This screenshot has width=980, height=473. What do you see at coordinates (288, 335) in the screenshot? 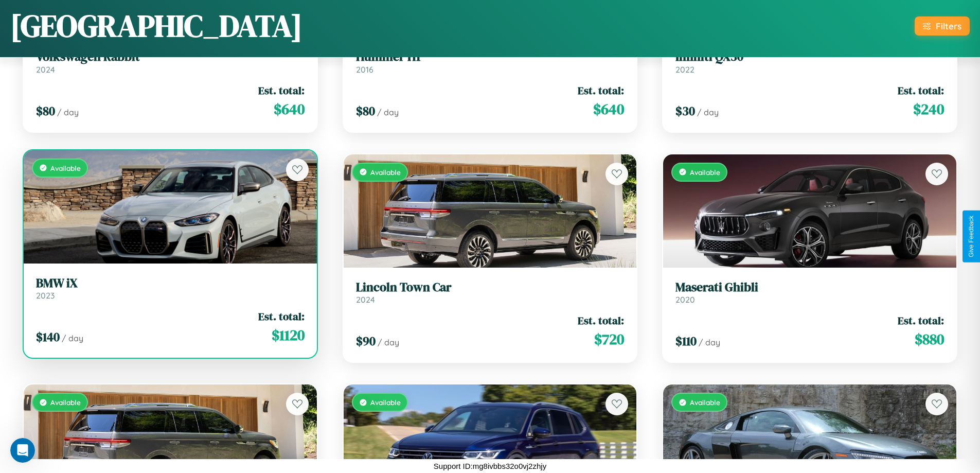
I see `span: $ 1120` at bounding box center [288, 335].